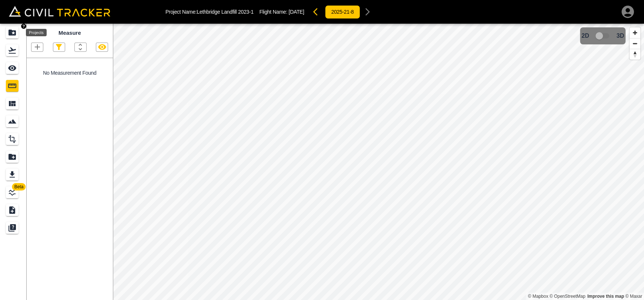 The width and height of the screenshot is (644, 300). What do you see at coordinates (605, 296) in the screenshot?
I see `a: Map feedback` at bounding box center [605, 296].